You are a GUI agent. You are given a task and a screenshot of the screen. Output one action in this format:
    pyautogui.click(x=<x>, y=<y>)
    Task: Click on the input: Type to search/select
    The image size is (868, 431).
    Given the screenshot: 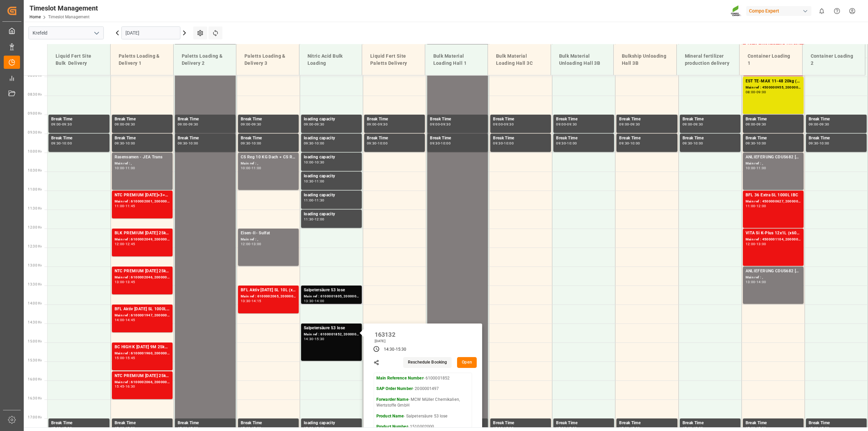 What is the action you would take?
    pyautogui.click(x=66, y=33)
    